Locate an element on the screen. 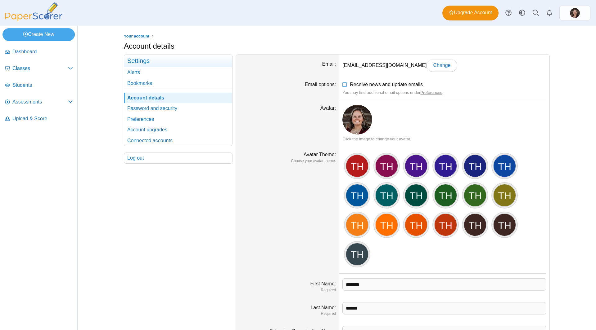  span: Assessments is located at coordinates (40, 102).